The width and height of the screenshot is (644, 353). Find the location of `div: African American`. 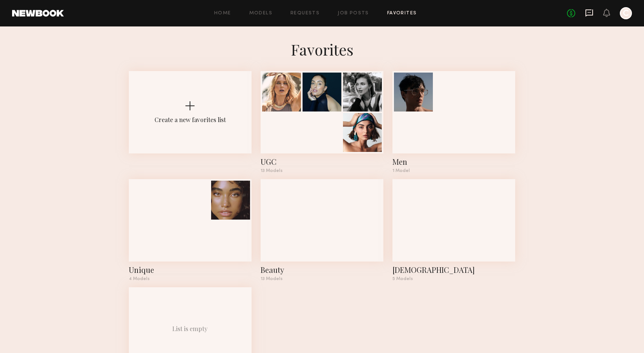

div: African American is located at coordinates (454, 270).